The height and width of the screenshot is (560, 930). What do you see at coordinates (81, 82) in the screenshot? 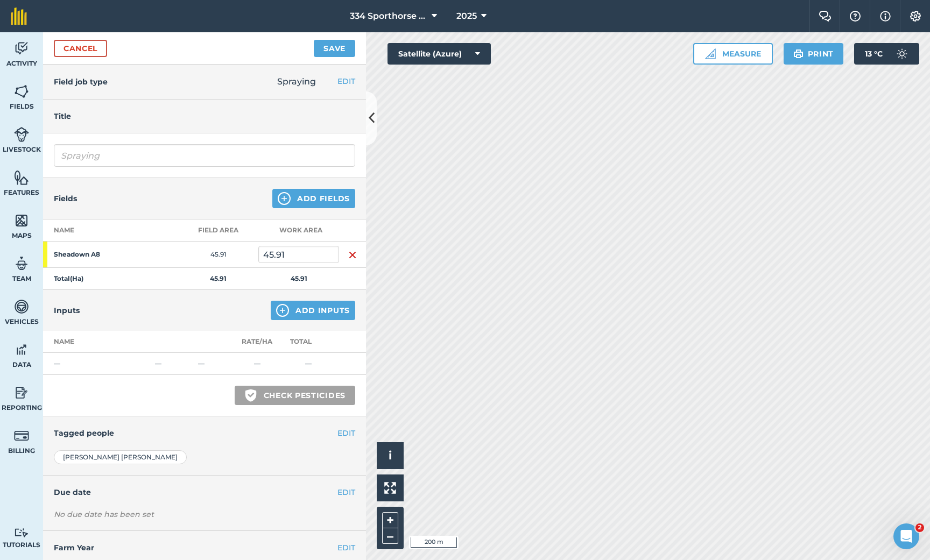
I see `h4: Field job type` at bounding box center [81, 82].